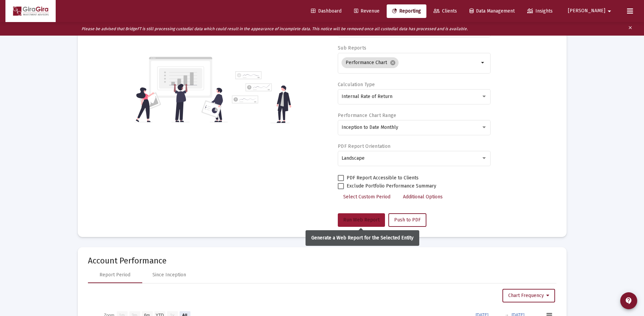  Describe the element at coordinates (366, 11) in the screenshot. I see `a: Revenue` at that location.